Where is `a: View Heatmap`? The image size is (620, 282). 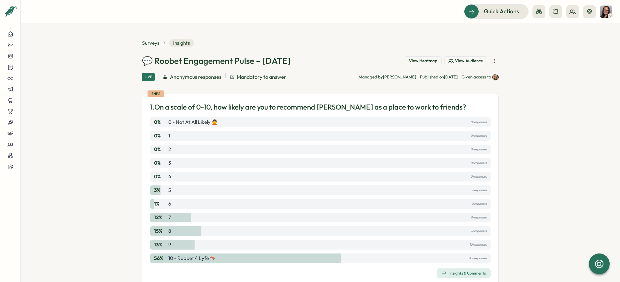 a: View Heatmap is located at coordinates (423, 61).